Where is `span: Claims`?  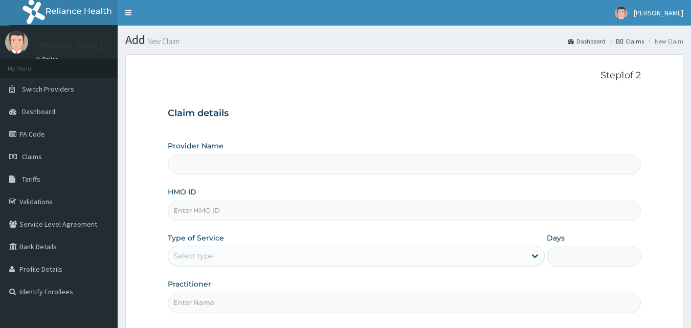
span: Claims is located at coordinates (32, 156).